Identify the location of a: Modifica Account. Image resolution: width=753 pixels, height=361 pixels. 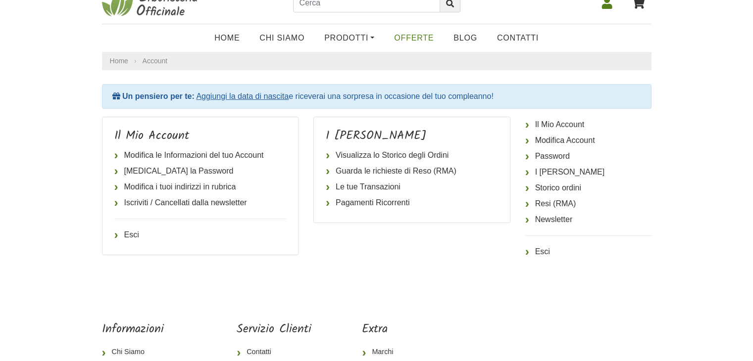
(588, 141).